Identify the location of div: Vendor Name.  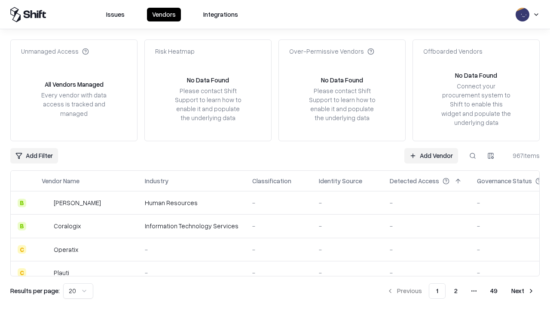
(61, 181).